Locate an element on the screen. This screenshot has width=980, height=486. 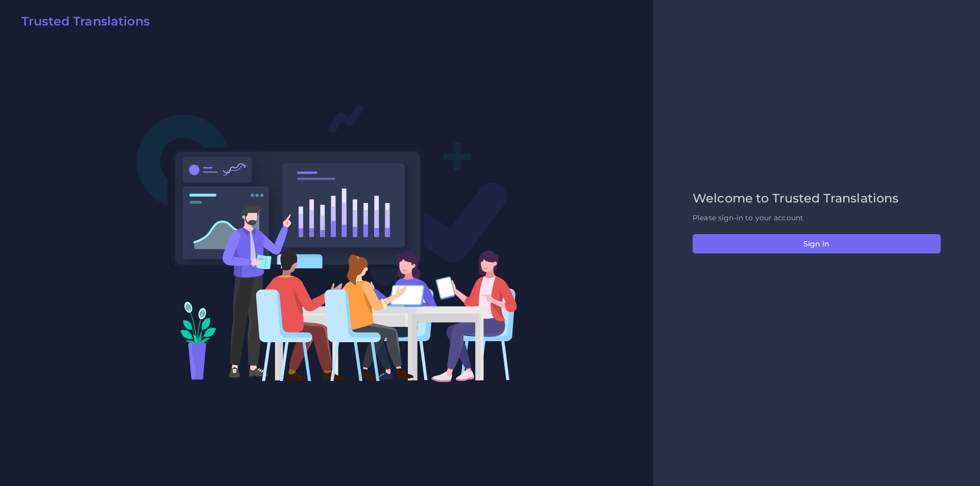
h2: Welcome to Trusted Translations is located at coordinates (817, 199).